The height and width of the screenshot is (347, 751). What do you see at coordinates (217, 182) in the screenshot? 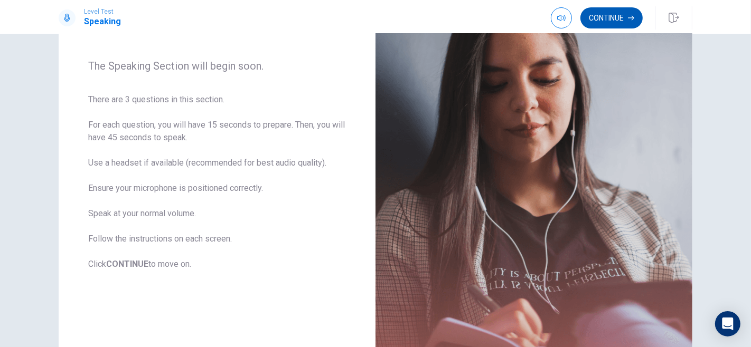
I see `span: There are 3 questions in this section. For each question, you will have 15 seconds to prepare. Th...` at bounding box center [217, 182].